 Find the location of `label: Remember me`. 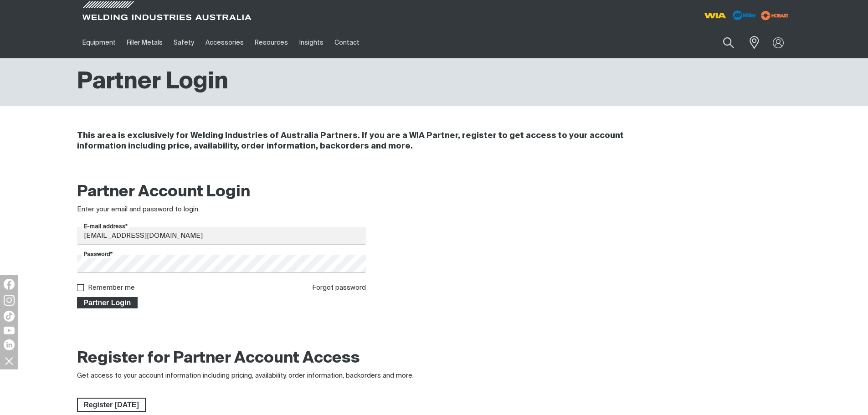

label: Remember me is located at coordinates (111, 287).